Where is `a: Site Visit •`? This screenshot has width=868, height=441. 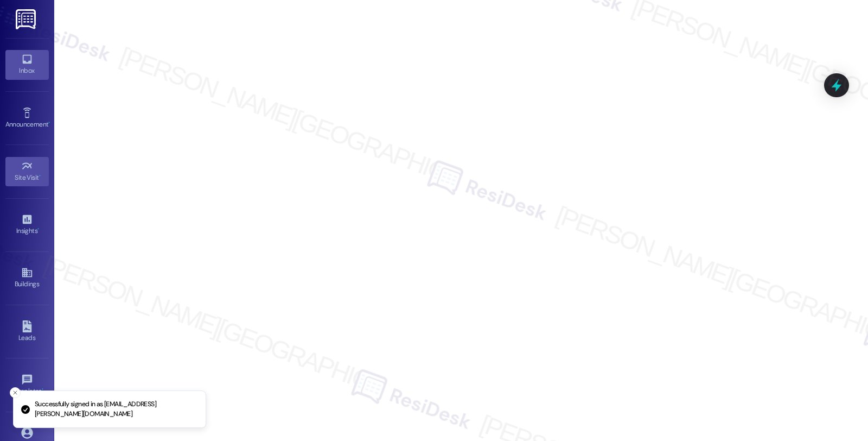
a: Site Visit • is located at coordinates (27, 171).